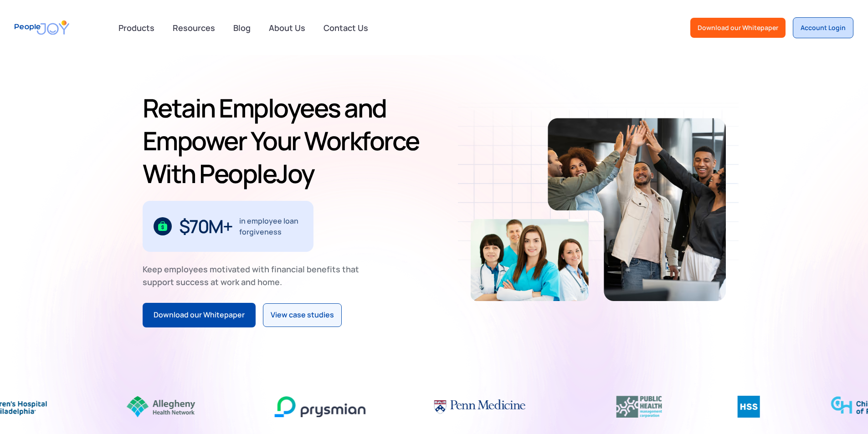 This screenshot has height=434, width=868. What do you see at coordinates (42, 27) in the screenshot?
I see `a: home` at bounding box center [42, 27].